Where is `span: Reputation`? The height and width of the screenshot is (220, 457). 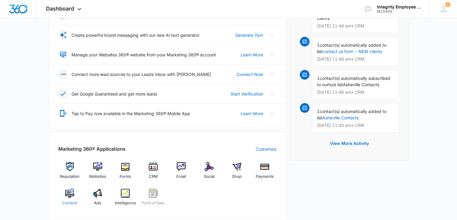
span: Reputation is located at coordinates (70, 176).